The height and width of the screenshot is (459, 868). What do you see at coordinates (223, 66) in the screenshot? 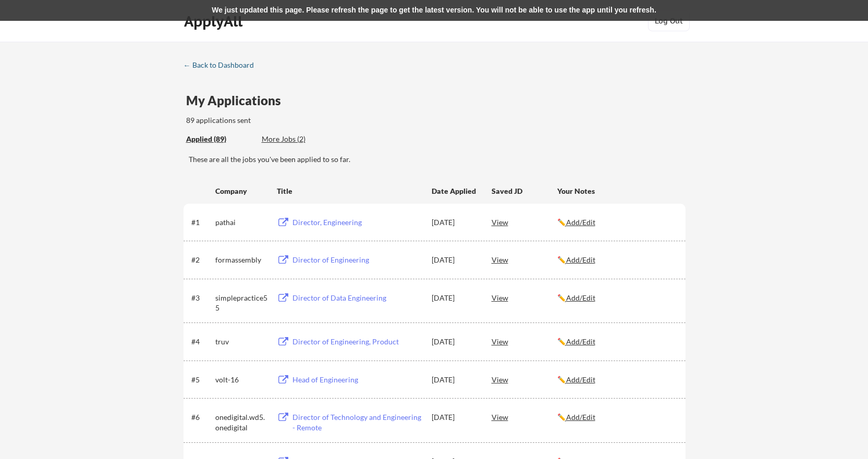
I see `a: ← Back to Dashboard` at bounding box center [223, 66].